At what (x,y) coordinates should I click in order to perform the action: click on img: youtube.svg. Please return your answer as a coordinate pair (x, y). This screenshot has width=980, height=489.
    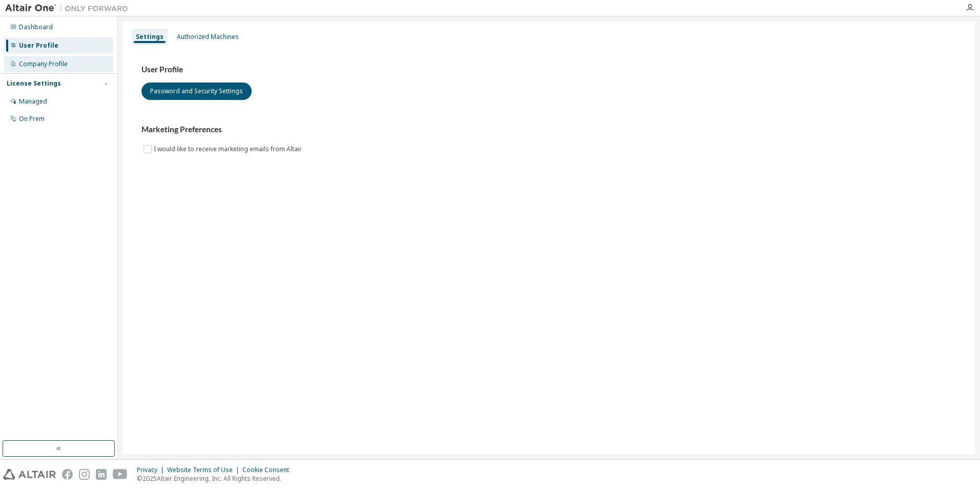
    Looking at the image, I should click on (120, 474).